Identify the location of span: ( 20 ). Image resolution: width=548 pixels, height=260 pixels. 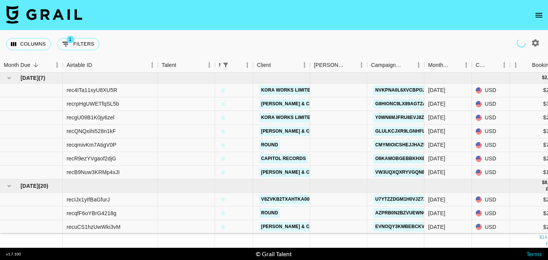
(43, 186).